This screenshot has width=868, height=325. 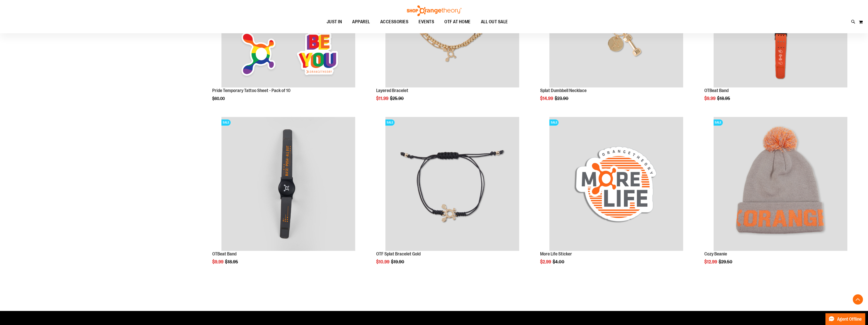 What do you see at coordinates (452, 184) in the screenshot?
I see `a: Product image for Splat Bracelet GoldSALE` at bounding box center [452, 184].